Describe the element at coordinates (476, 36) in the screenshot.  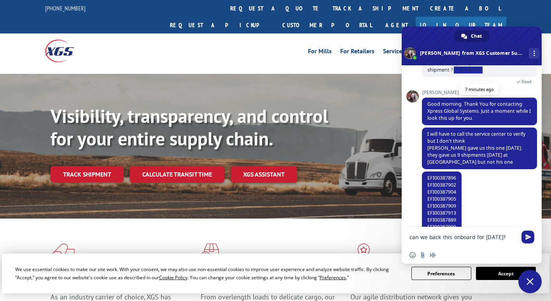
I see `span: Chat` at that location.